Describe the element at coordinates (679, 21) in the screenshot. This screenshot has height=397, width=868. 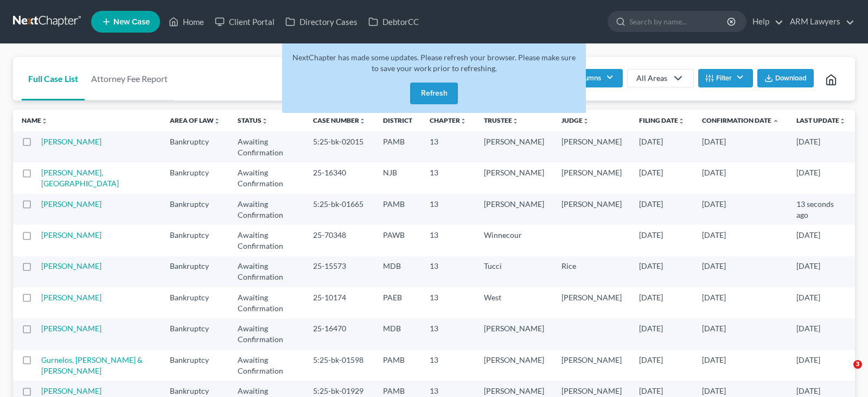
I see `input: Search by name...` at that location.